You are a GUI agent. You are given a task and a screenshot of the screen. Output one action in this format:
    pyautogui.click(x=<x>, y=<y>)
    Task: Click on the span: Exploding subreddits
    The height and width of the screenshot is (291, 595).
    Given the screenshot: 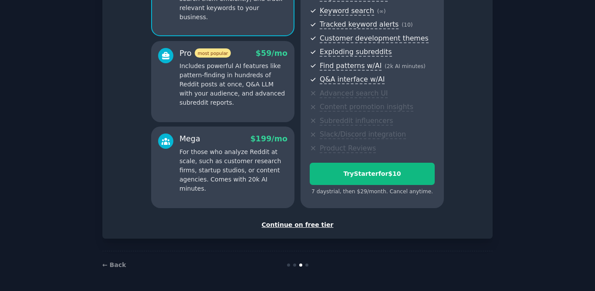 What is the action you would take?
    pyautogui.click(x=356, y=52)
    